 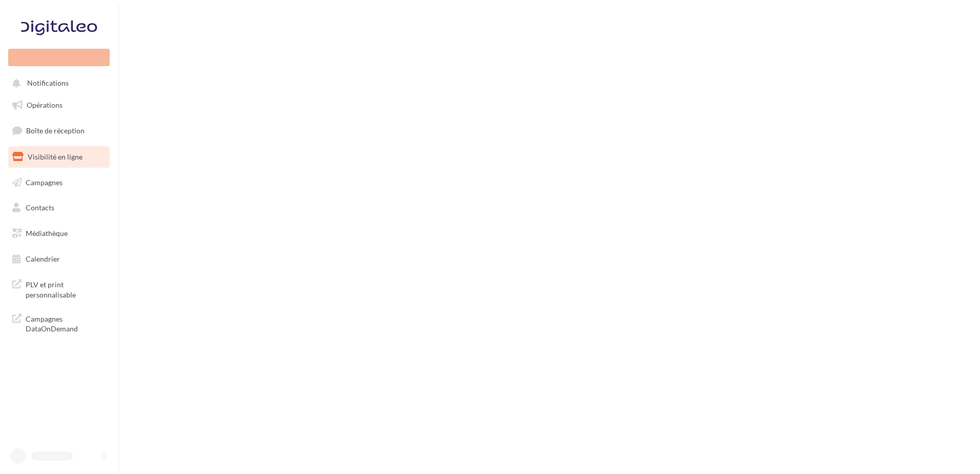 I want to click on span: Contacts, so click(x=40, y=207).